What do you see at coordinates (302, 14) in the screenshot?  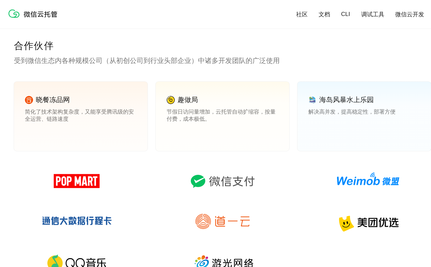 I see `a: 社区` at bounding box center [302, 14].